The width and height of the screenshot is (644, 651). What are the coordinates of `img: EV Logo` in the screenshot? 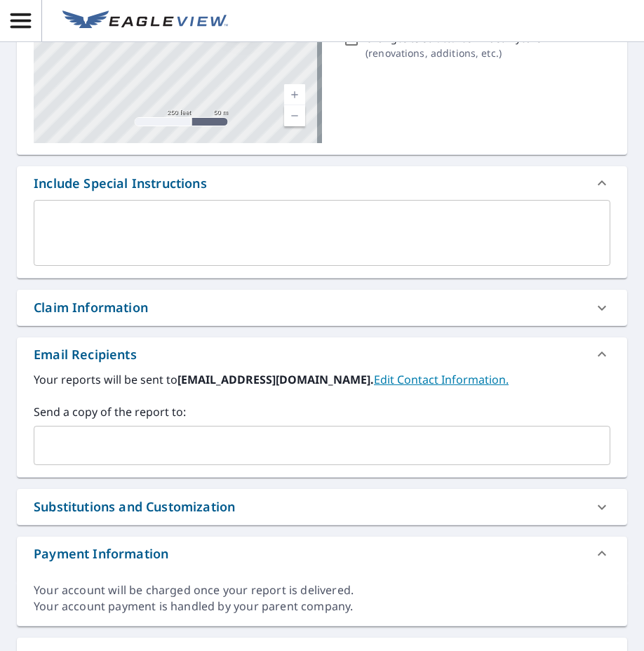 It's located at (145, 21).